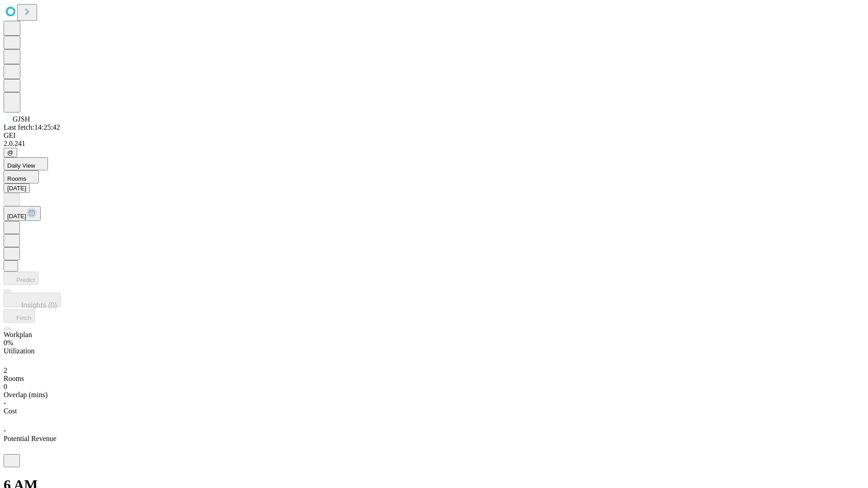 This screenshot has height=488, width=868. Describe the element at coordinates (8, 342) in the screenshot. I see `span: 0%` at that location.